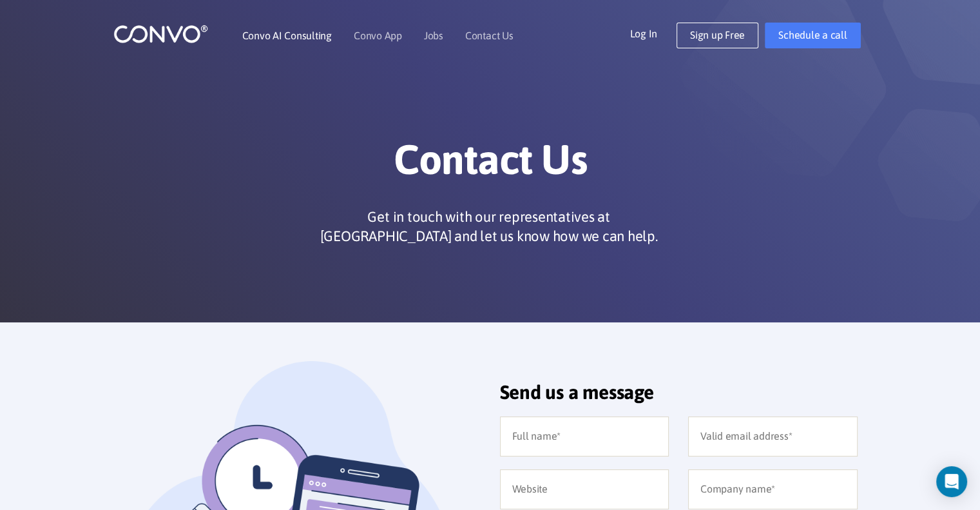 The image size is (980, 510). What do you see at coordinates (434, 36) in the screenshot?
I see `a: Jobs` at bounding box center [434, 36].